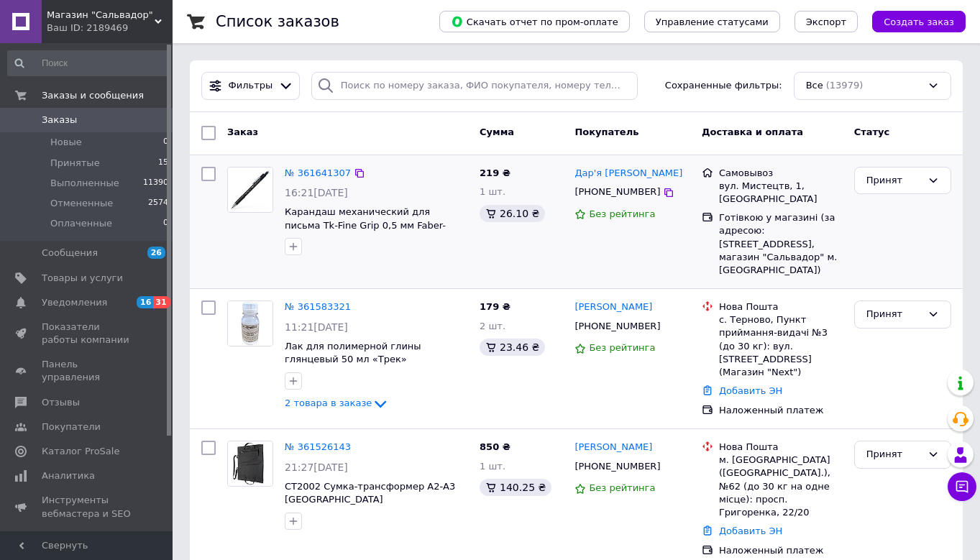 Image resolution: width=980 pixels, height=560 pixels. What do you see at coordinates (494, 306) in the screenshot?
I see `span: 179 ₴` at bounding box center [494, 306].